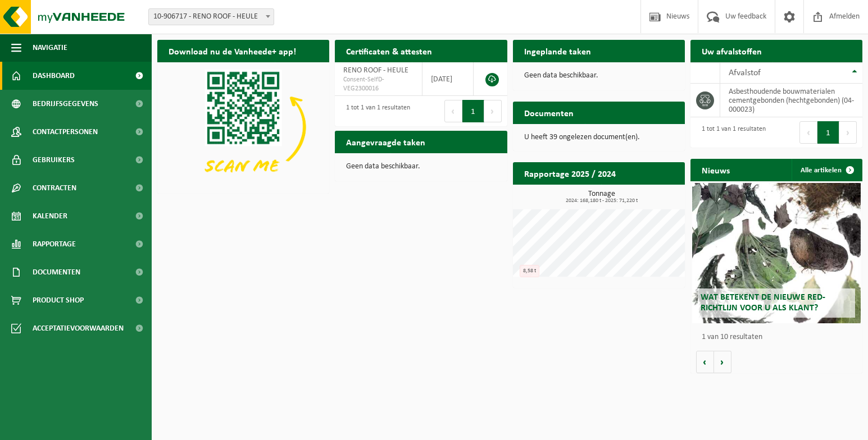  What do you see at coordinates (65, 104) in the screenshot?
I see `span: Bedrijfsgegevens` at bounding box center [65, 104].